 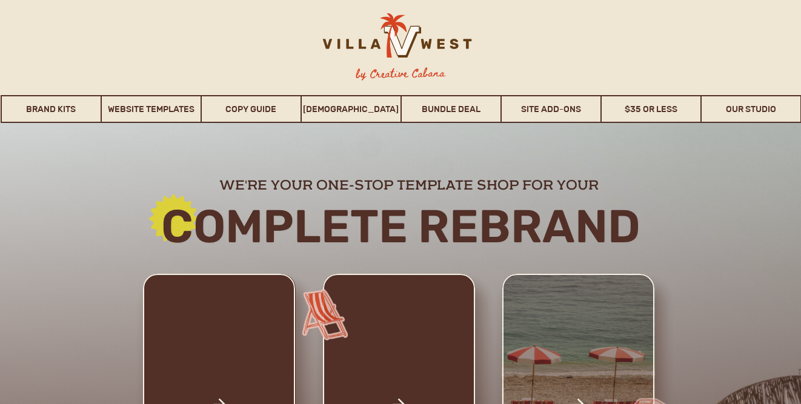 I want to click on a: Bundle Deal, so click(x=451, y=109).